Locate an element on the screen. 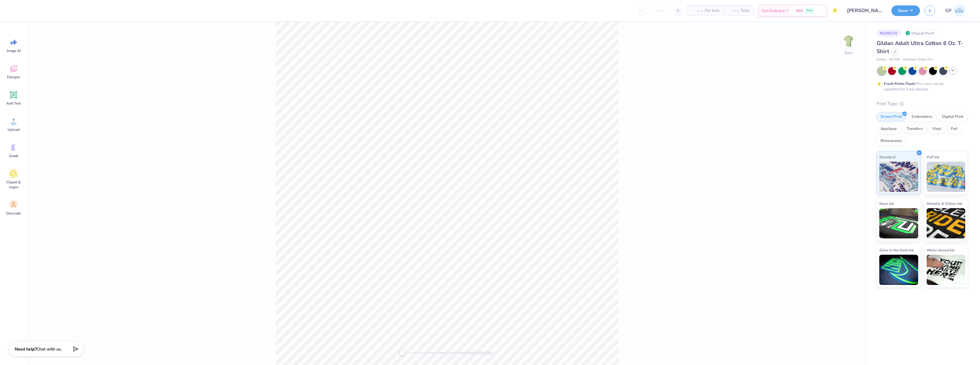  span: Est. Delivery is located at coordinates (774, 10).